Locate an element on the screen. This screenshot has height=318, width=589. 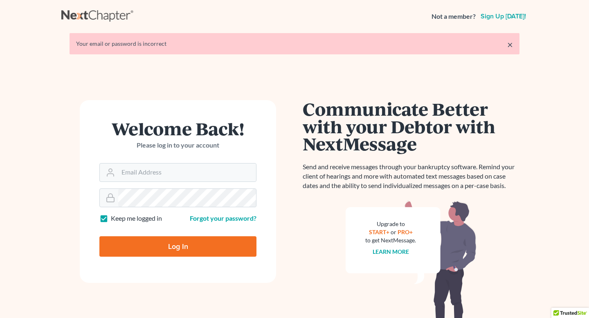
input: Log In is located at coordinates (178, 247).